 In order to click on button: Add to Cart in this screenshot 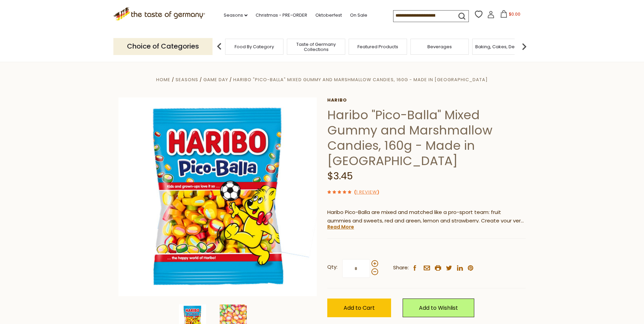, I will do `click(359, 308)`.